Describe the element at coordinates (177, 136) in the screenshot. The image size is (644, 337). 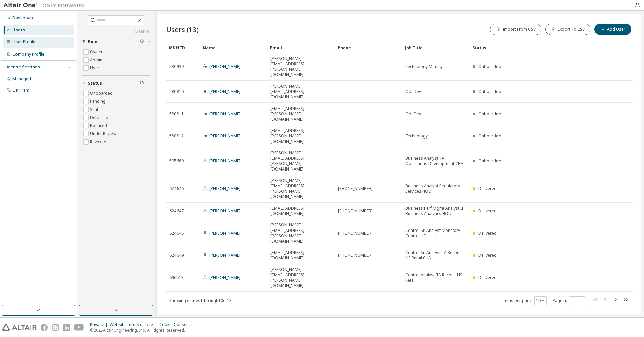
I see `span: 580812` at that location.